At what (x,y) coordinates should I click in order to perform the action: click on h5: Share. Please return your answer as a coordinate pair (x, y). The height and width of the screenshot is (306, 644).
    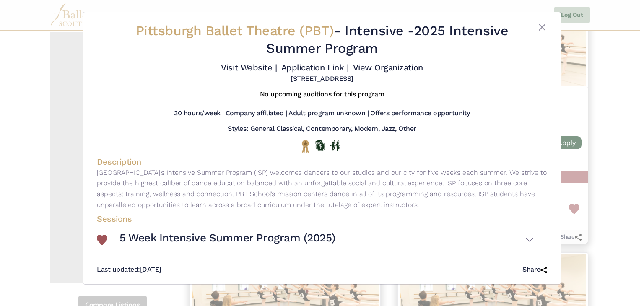
    Looking at the image, I should click on (535, 270).